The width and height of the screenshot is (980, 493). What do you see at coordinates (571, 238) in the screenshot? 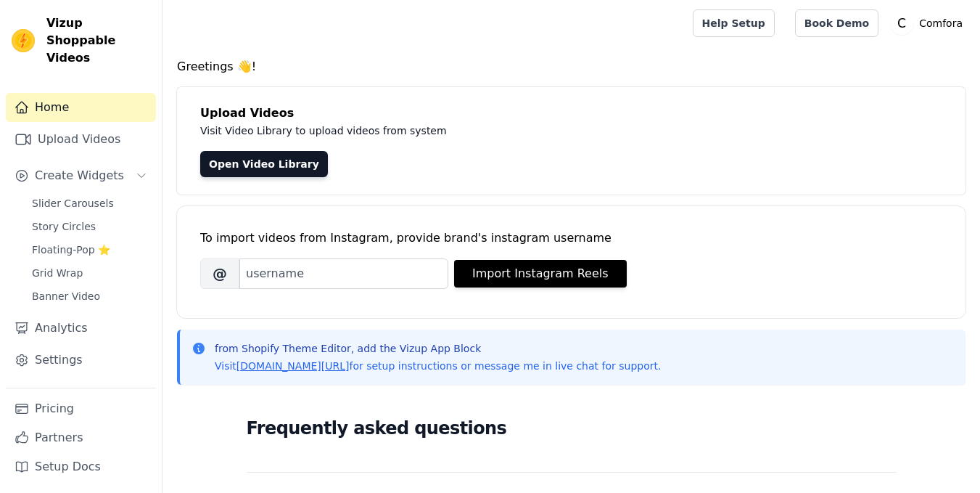
I see `div: To import videos from Instagram, provide brand's instagram username` at bounding box center [571, 238].